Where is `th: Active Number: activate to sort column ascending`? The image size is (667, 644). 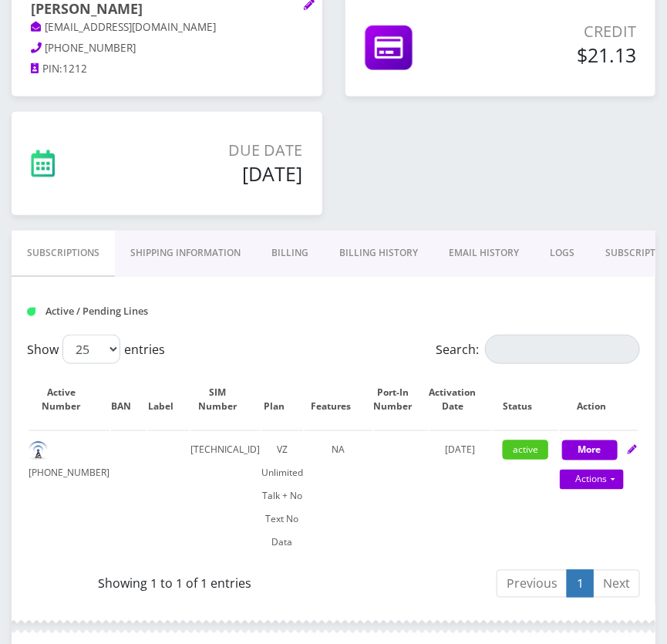
th: Active Number: activate to sort column ascending is located at coordinates (69, 400).